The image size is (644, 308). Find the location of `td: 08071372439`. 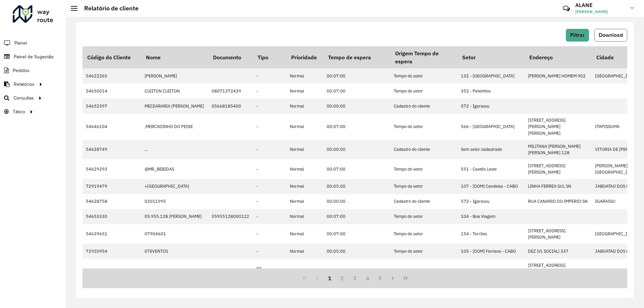

td: 08071372439 is located at coordinates (231, 91).